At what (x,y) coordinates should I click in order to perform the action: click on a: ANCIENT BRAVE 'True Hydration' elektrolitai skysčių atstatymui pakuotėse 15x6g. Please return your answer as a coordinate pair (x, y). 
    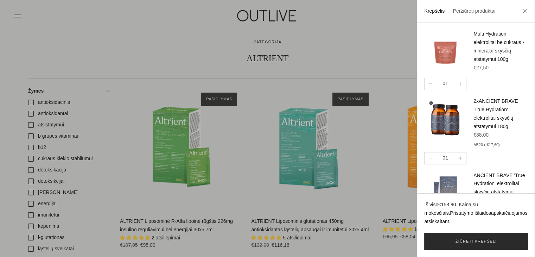
    Looking at the image, I should click on (499, 188).